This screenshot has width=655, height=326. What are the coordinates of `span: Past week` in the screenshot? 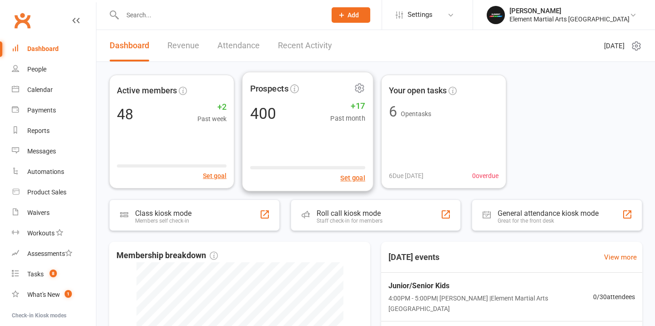 It's located at (212, 119).